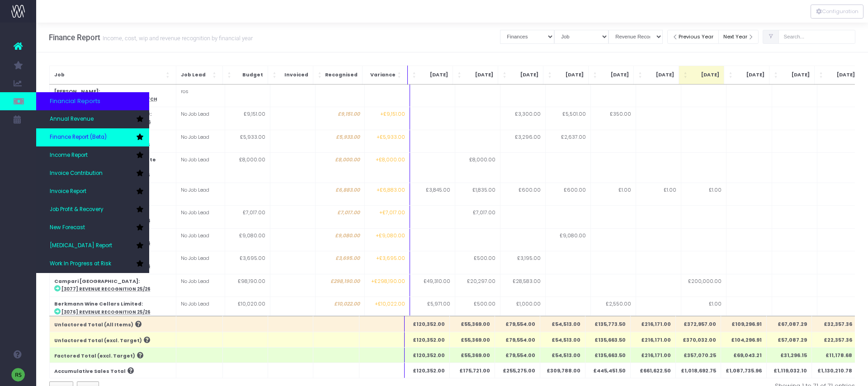 The image size is (868, 386). I want to click on span: Work In Progress at Risk, so click(81, 264).